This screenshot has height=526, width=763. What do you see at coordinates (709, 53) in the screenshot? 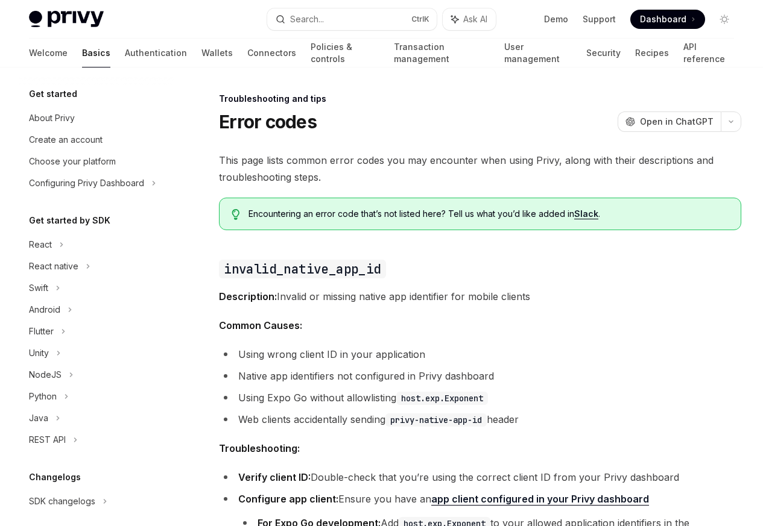
I see `a: API reference` at bounding box center [709, 53].